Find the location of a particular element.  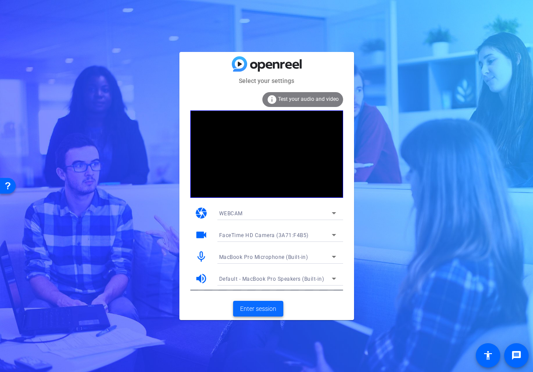

mat-icon: info is located at coordinates (272, 100).